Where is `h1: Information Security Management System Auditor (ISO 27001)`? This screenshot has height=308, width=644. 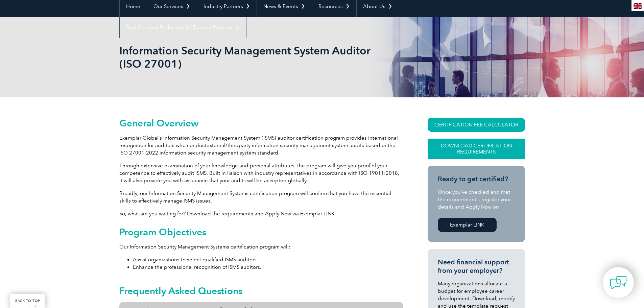 h1: Information Security Management System Auditor (ISO 27001) is located at coordinates (249, 57).